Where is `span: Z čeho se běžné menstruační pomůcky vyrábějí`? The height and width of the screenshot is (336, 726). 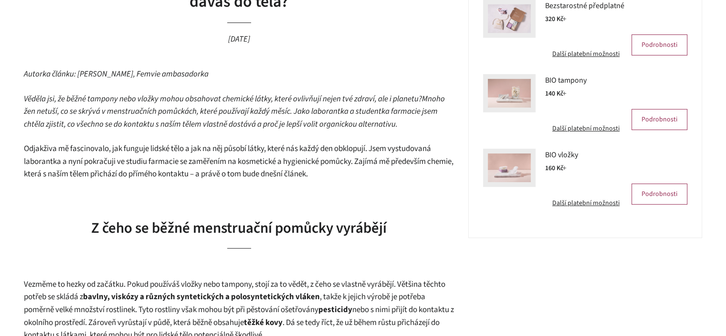 span: Z čeho se běžné menstruační pomůcky vyrábějí is located at coordinates (239, 228).